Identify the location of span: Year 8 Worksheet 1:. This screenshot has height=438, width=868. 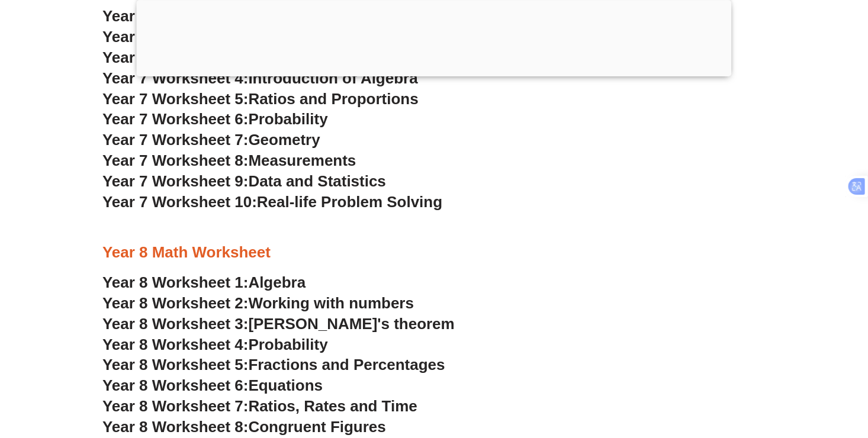
(175, 283).